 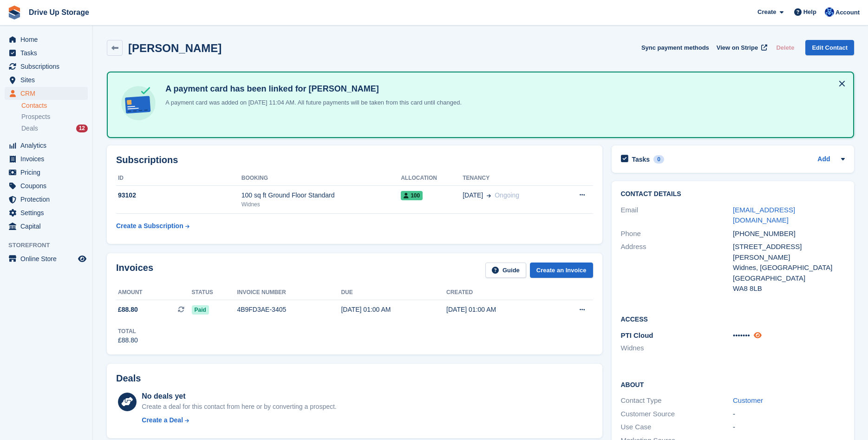 I want to click on img: Widnes Team, so click(x=830, y=12).